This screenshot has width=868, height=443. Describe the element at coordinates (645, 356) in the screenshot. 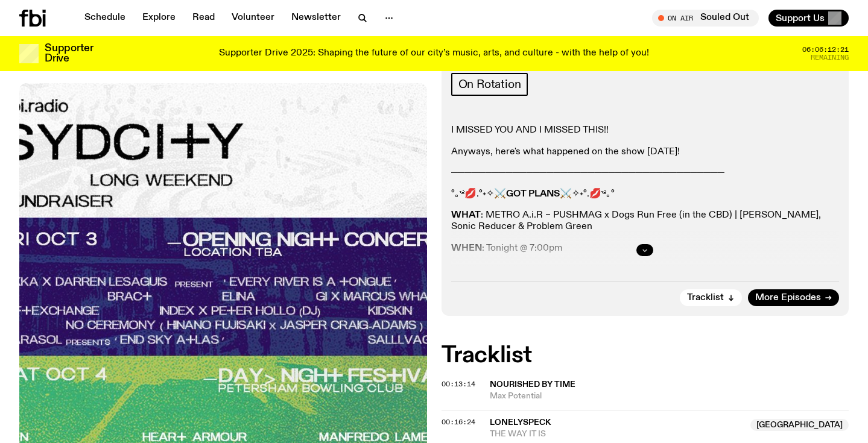

I see `h2: Tracklist` at that location.